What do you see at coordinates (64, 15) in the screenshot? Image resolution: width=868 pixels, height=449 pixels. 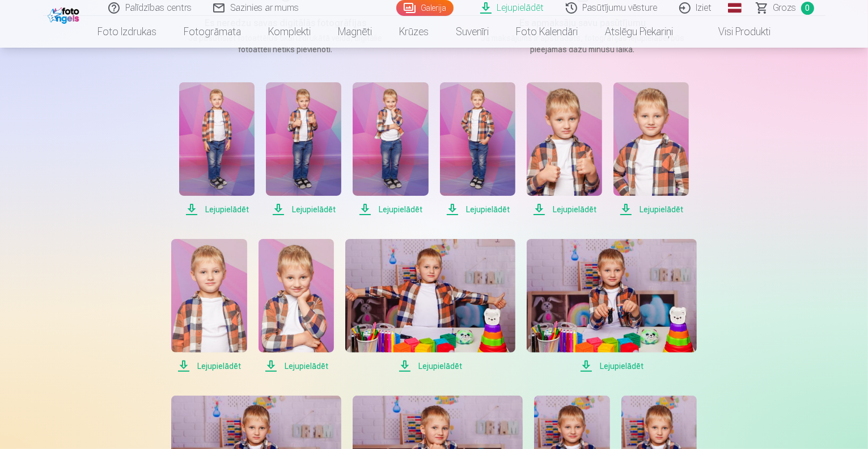 I see `img: /fa1` at bounding box center [64, 15].